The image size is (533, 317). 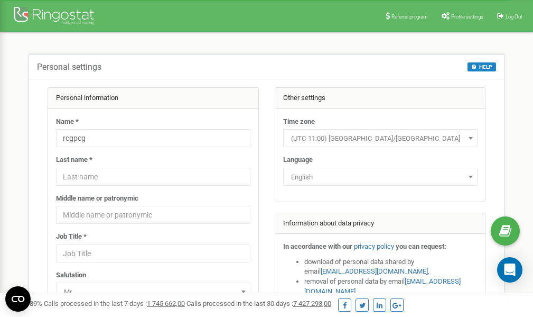 What do you see at coordinates (318, 246) in the screenshot?
I see `strong: In accordance with our` at bounding box center [318, 246].